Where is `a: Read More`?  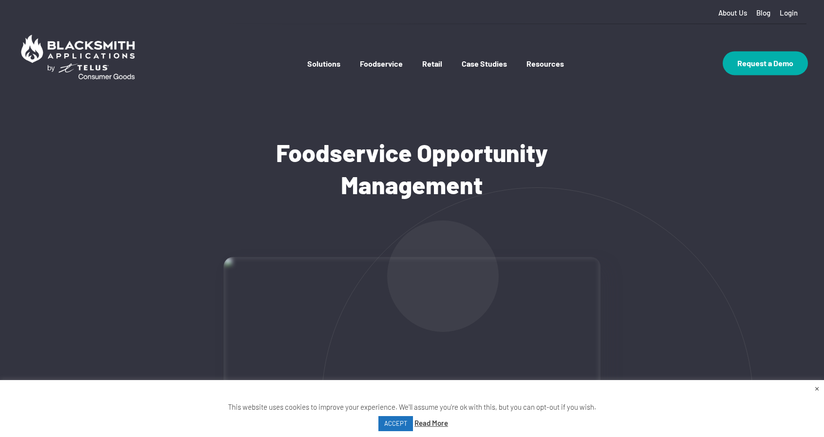 a: Read More is located at coordinates (431, 423).